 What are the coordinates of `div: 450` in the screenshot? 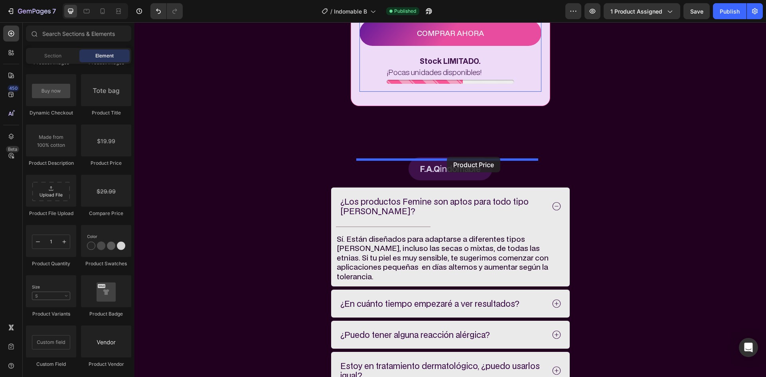 It's located at (13, 88).